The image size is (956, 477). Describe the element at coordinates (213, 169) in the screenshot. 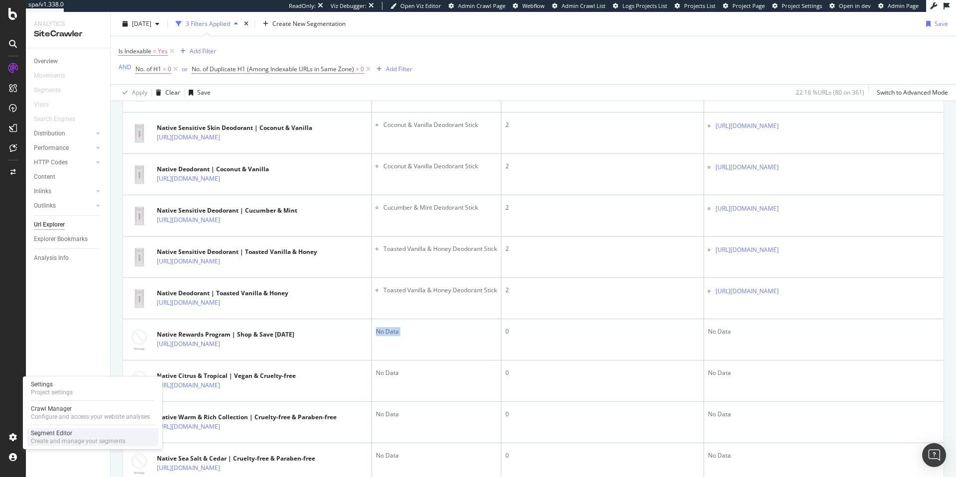

I see `div: Native Deodorant | Coconut & Vanilla` at that location.